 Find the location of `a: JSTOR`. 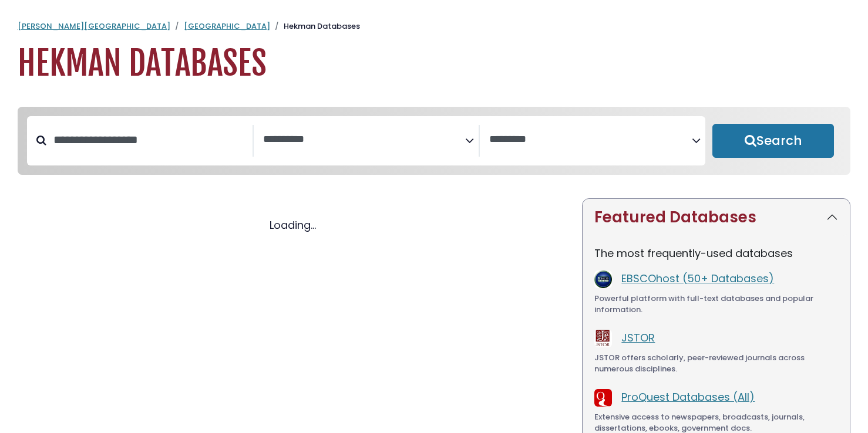

a: JSTOR is located at coordinates (638, 338).